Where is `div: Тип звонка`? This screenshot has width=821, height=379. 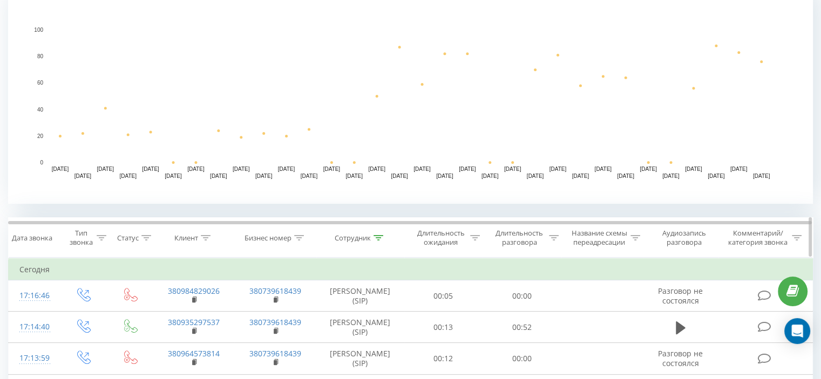 div: Тип звонка is located at coordinates (80, 238).